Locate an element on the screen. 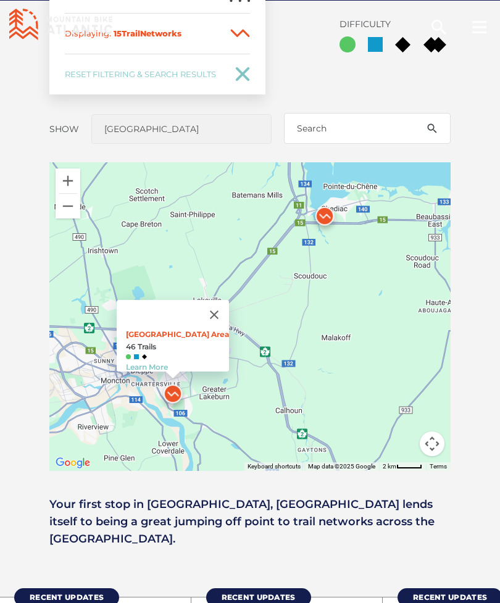  img: Black Diamond is located at coordinates (144, 357).